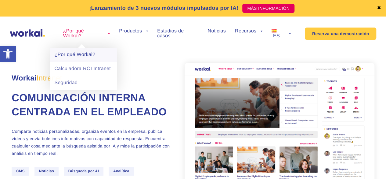  Describe the element at coordinates (84, 171) in the screenshot. I see `span: Búsqueda por AI` at that location.